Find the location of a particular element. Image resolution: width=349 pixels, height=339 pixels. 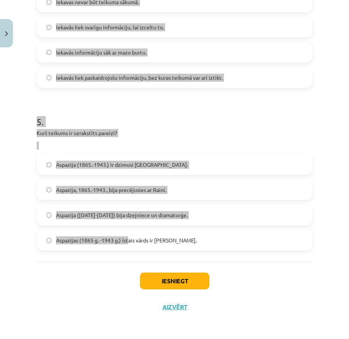

input: Iekavās liek paskaidrojošu informāciju, bez kuras teikumā var arī iztikt. is located at coordinates (49, 78).